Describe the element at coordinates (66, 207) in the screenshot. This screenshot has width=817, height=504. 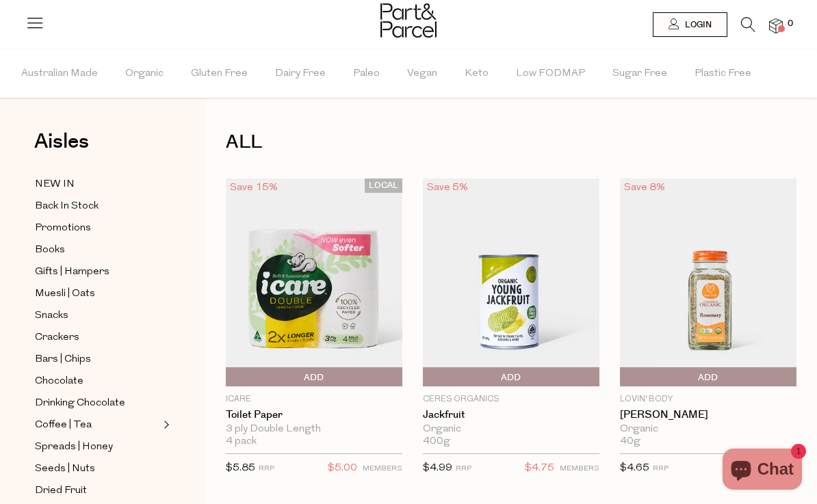
I see `span: Back In Stock` at that location.